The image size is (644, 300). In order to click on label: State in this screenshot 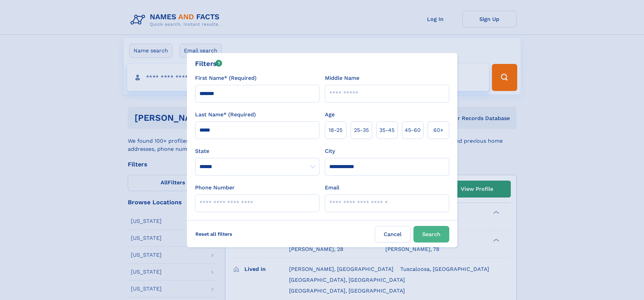, I will do `click(257, 151)`.